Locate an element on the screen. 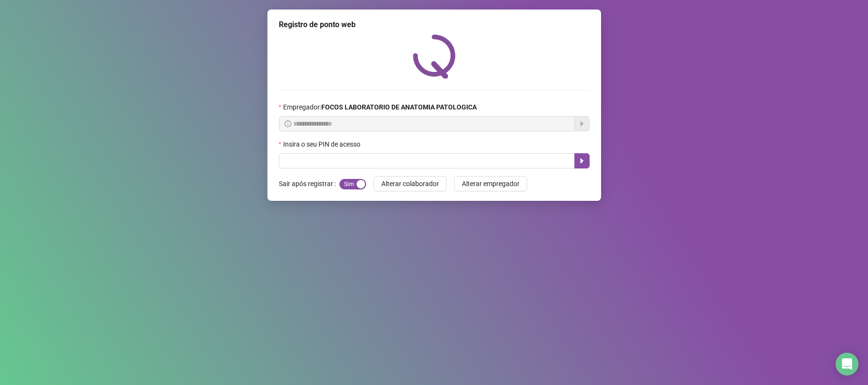 This screenshot has height=385, width=868. div: Registro de ponto web is located at coordinates (434, 25).